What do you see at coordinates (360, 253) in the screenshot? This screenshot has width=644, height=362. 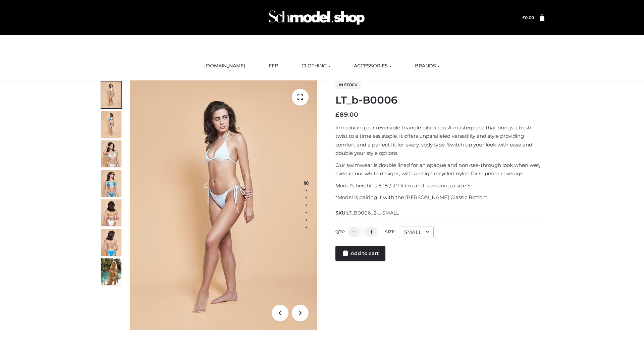 I see `a: Add to cart` at bounding box center [360, 253].